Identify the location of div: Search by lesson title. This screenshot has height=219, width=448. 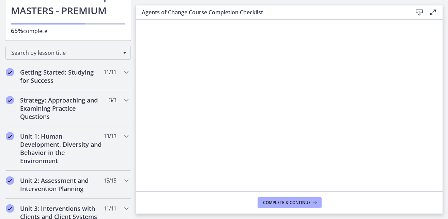
(68, 53).